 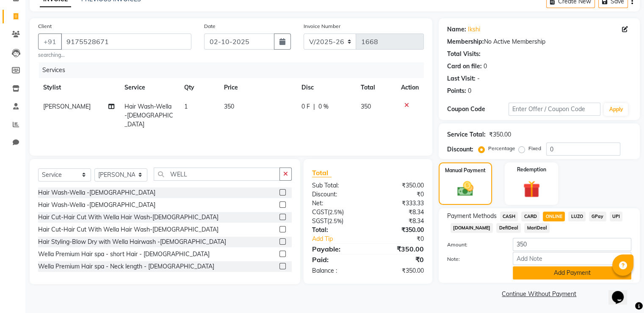 What do you see at coordinates (337, 259) in the screenshot?
I see `div: Paid:` at bounding box center [337, 259].